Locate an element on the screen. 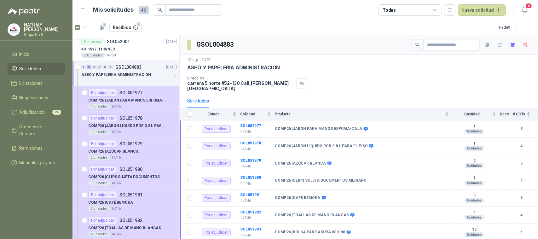 Image resolution: width=538 pixels, height=239 pixels. span: Solicitud is located at coordinates (253, 114).